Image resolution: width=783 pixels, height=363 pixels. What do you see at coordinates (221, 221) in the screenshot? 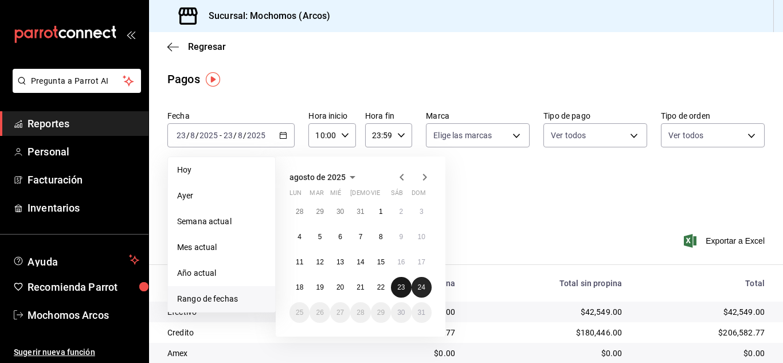
I see `span: Semana actual` at bounding box center [221, 221].